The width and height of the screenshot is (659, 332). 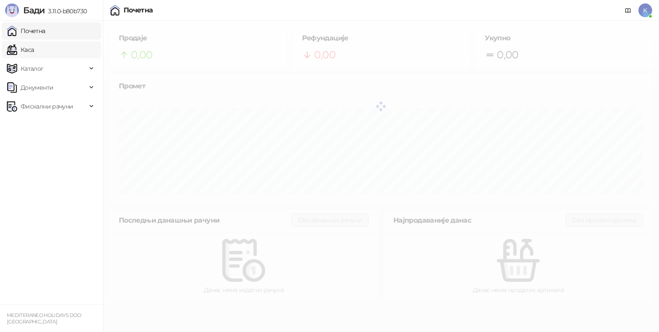 What do you see at coordinates (37, 88) in the screenshot?
I see `span: Документи` at bounding box center [37, 88].